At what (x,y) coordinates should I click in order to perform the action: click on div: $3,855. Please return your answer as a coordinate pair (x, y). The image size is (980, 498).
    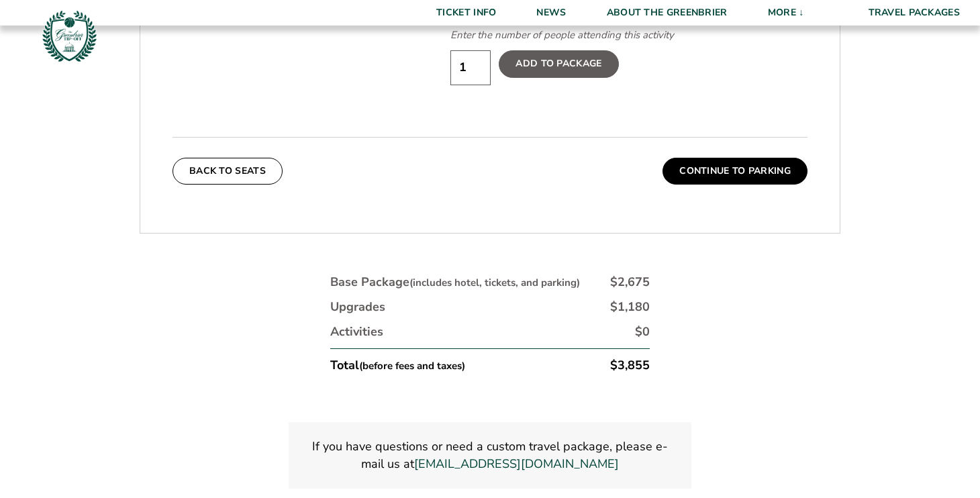
    Looking at the image, I should click on (629, 365).